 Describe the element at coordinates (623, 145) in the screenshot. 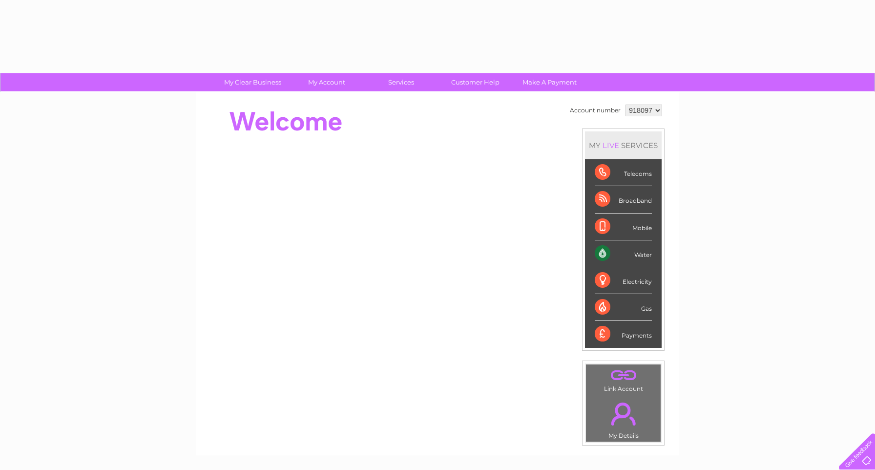

I see `div: MY SERVICES` at that location.